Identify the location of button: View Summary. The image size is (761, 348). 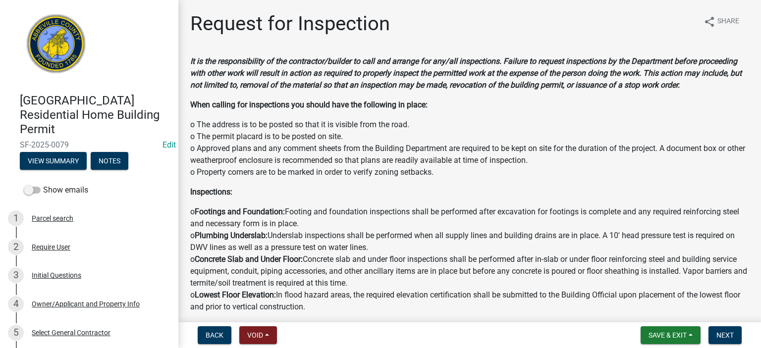
(53, 161).